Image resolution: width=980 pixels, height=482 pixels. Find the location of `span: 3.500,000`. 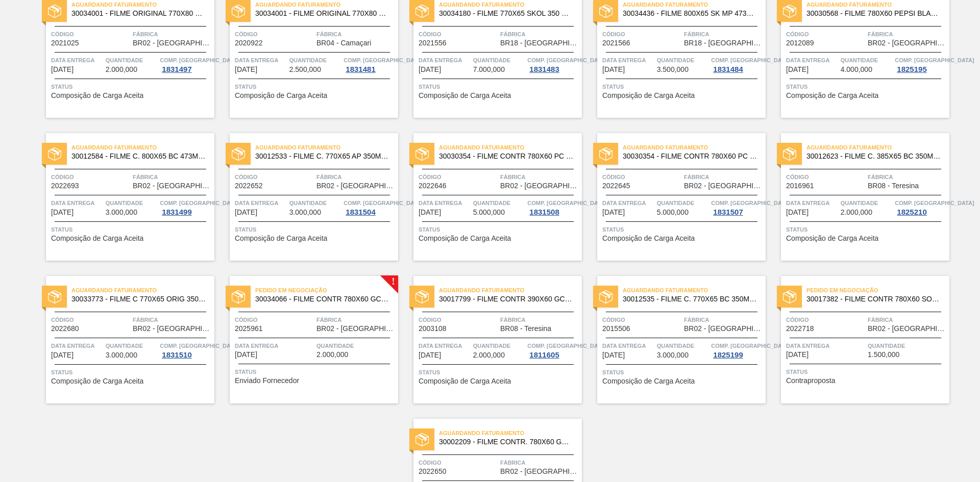

span: 3.500,000 is located at coordinates (673, 69).